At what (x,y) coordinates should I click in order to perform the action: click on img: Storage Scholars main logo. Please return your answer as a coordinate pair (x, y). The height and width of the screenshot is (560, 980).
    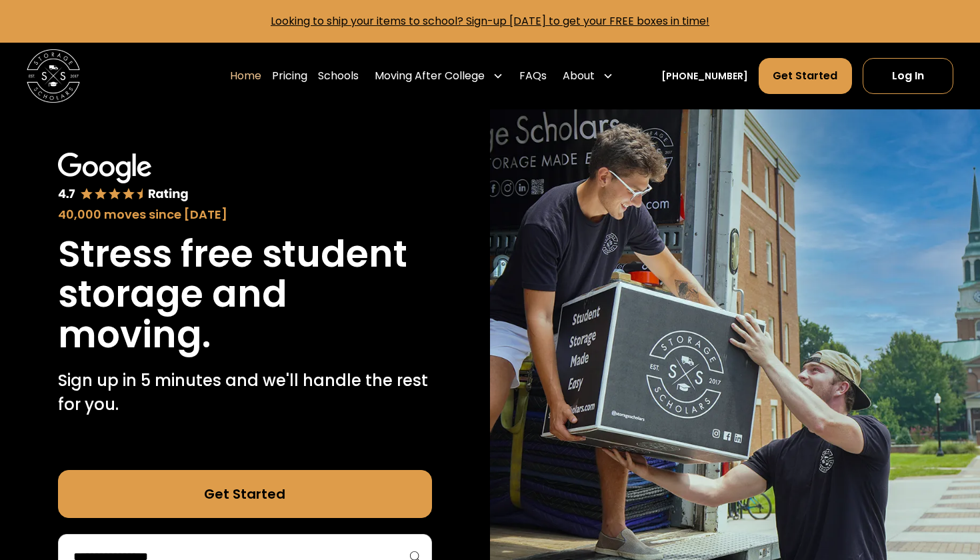
    Looking at the image, I should click on (53, 76).